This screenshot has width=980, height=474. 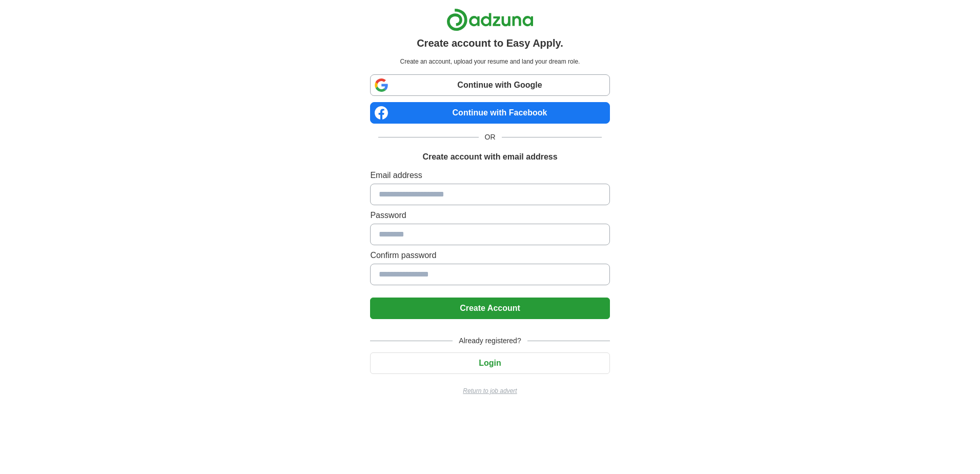 I want to click on label: Password, so click(x=490, y=215).